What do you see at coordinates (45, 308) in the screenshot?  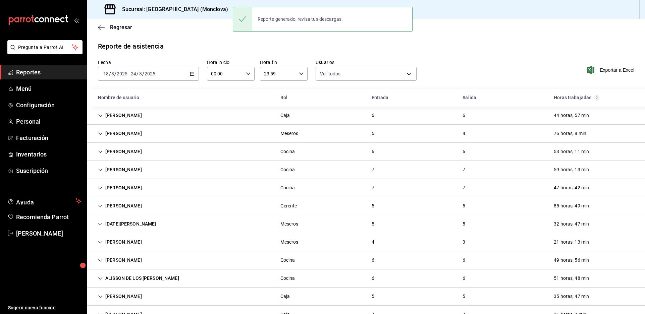 I see `span: Sugerir nueva función` at bounding box center [45, 308].